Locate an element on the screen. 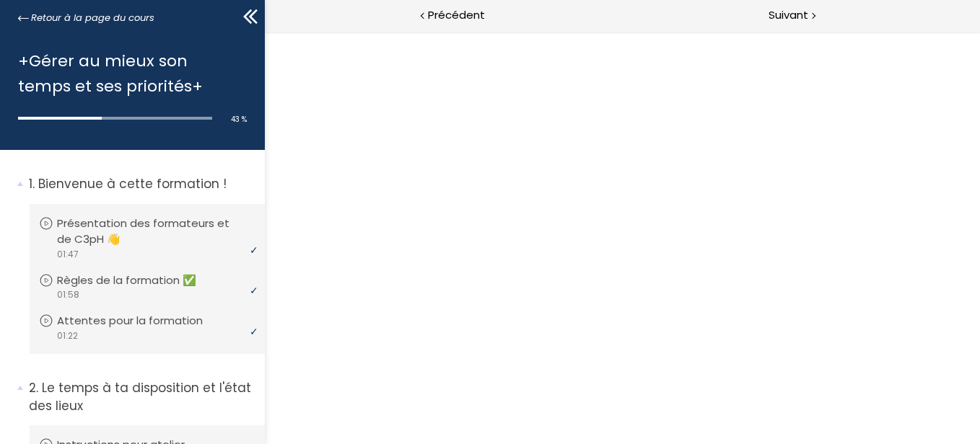  p: Attentes pour la formation is located at coordinates (141, 321).